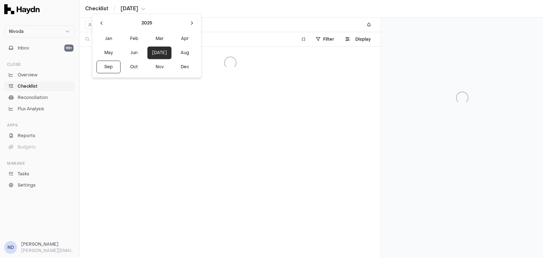  I want to click on button: Aug, so click(185, 53).